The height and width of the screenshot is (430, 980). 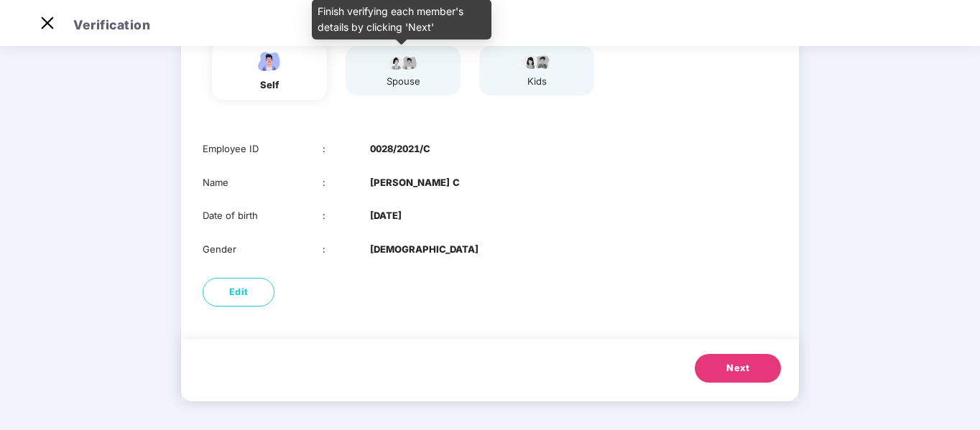 I want to click on img: svg+xml;base64,PHN2ZyB4bWxucz0iaHR0cDovL3d3dy53My5vcmcvMjAwMC9zdmciIHdpZHRoPSI5Ny44OTciIGhlaWdodD..., so click(x=403, y=62).